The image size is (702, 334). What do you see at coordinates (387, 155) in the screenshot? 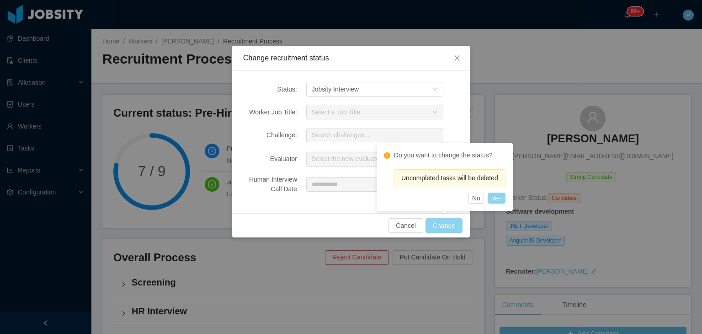
I see `i: icon: exclamation-circle` at bounding box center [387, 155].